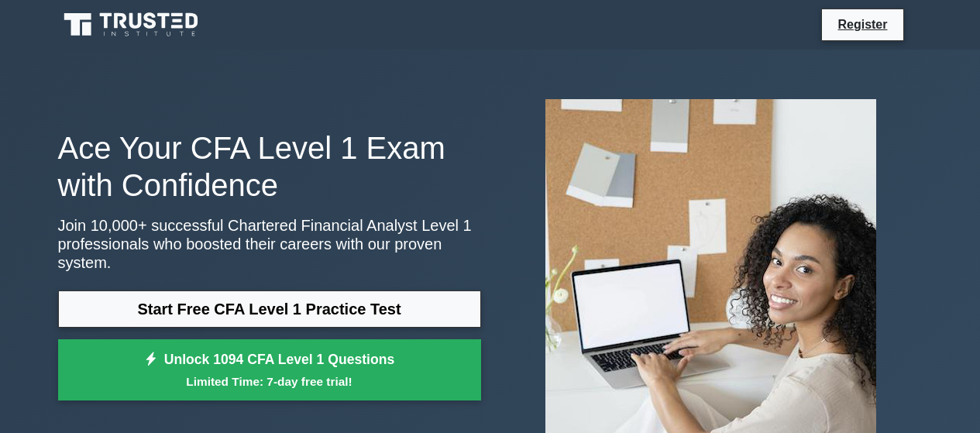  I want to click on small: Limited Time: 7-day free trial!, so click(270, 382).